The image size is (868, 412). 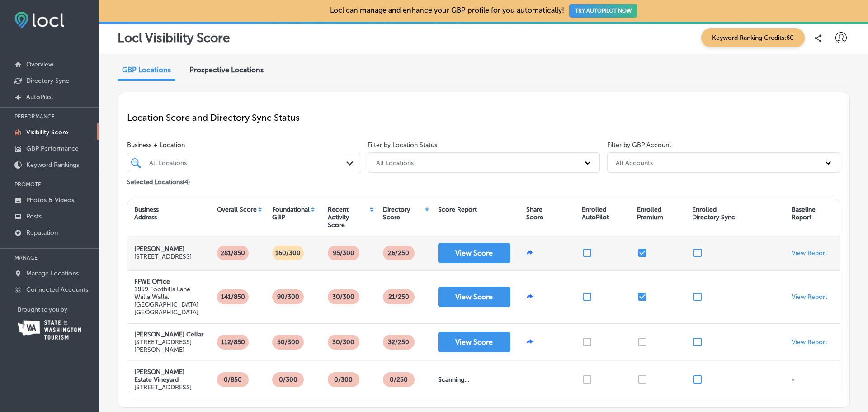 What do you see at coordinates (39, 20) in the screenshot?
I see `img: fda3e92497d09a02dc62c9cd864e3231.png` at bounding box center [39, 20].